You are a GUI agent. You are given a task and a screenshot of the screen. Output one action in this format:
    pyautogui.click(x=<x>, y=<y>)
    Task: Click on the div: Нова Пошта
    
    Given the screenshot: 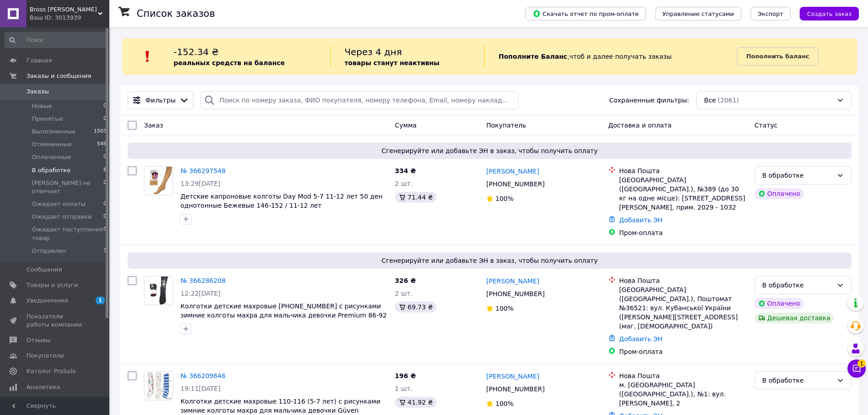 What is the action you would take?
    pyautogui.click(x=683, y=280)
    